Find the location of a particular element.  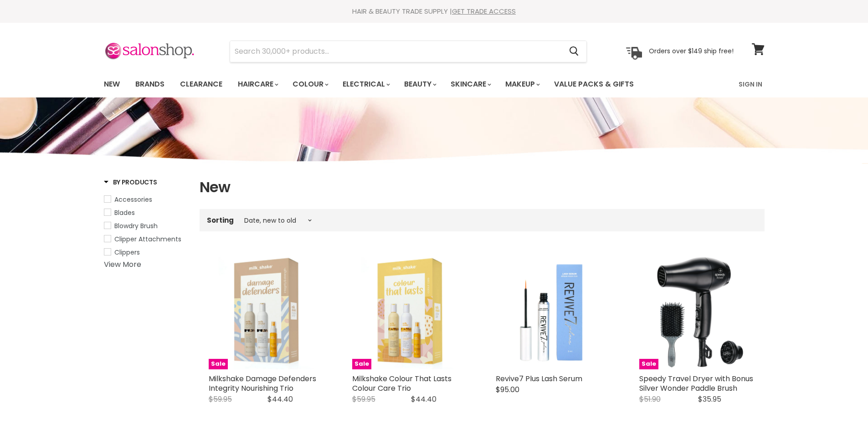

a: View More is located at coordinates (123, 264).